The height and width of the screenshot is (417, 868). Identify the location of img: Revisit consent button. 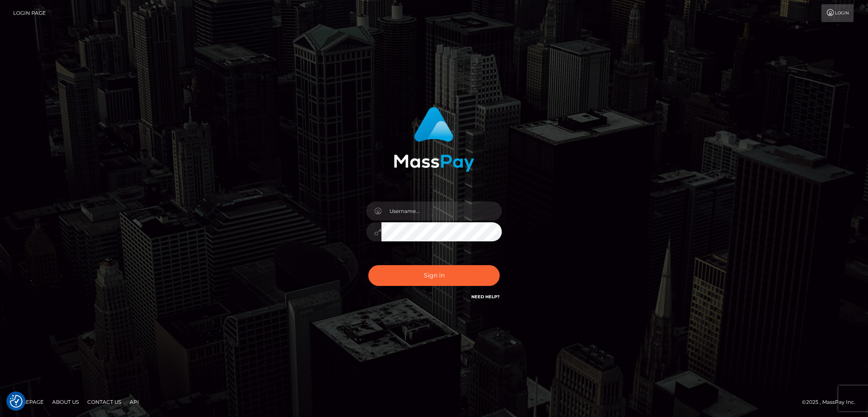
(16, 402).